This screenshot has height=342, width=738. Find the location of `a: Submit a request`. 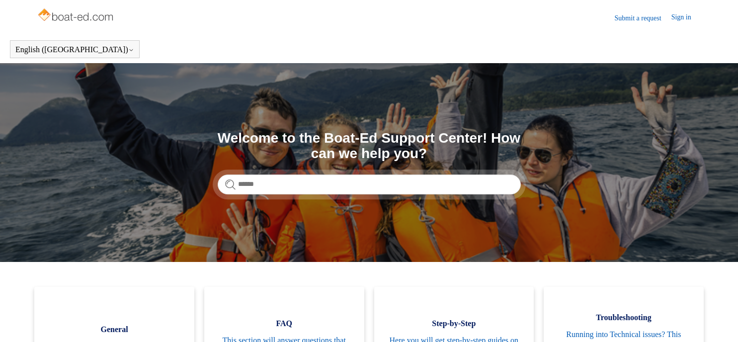

a: Submit a request is located at coordinates (643, 18).